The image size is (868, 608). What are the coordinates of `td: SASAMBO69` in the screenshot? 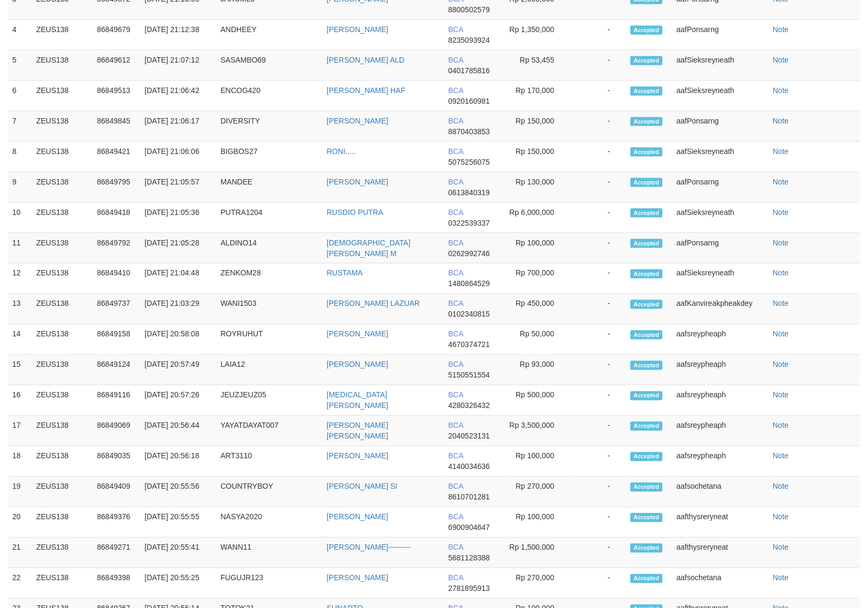 It's located at (269, 65).